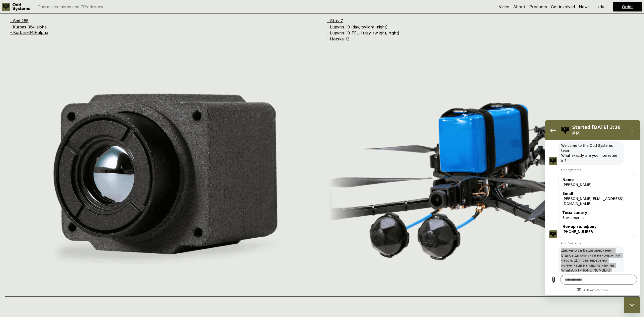  Describe the element at coordinates (338, 39) in the screenshot. I see `a: – Horska-12` at that location.